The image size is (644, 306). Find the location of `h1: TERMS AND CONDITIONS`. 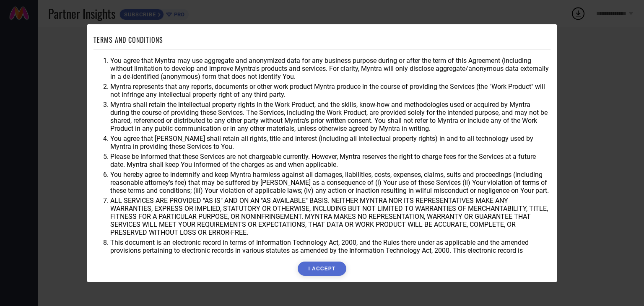

h1: TERMS AND CONDITIONS is located at coordinates (128, 40).